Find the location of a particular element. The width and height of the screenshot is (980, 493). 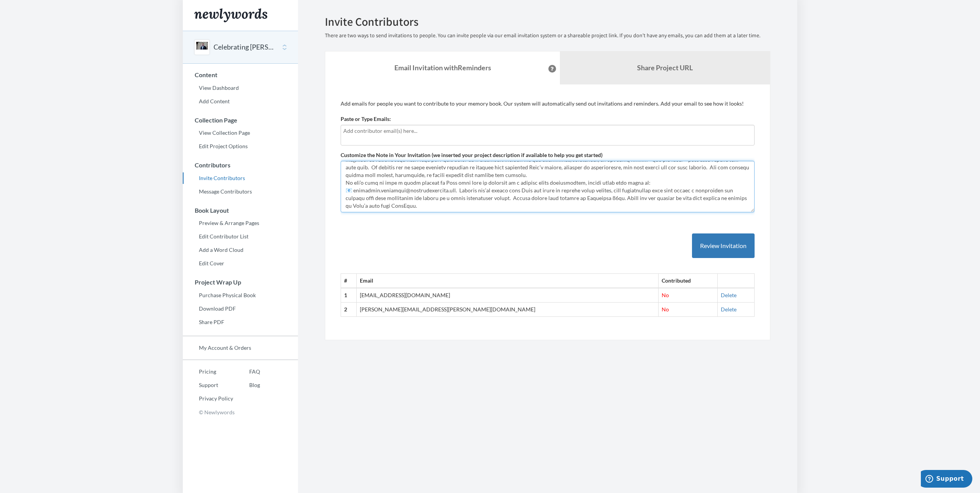

img: Newlywords logo is located at coordinates (231, 15).